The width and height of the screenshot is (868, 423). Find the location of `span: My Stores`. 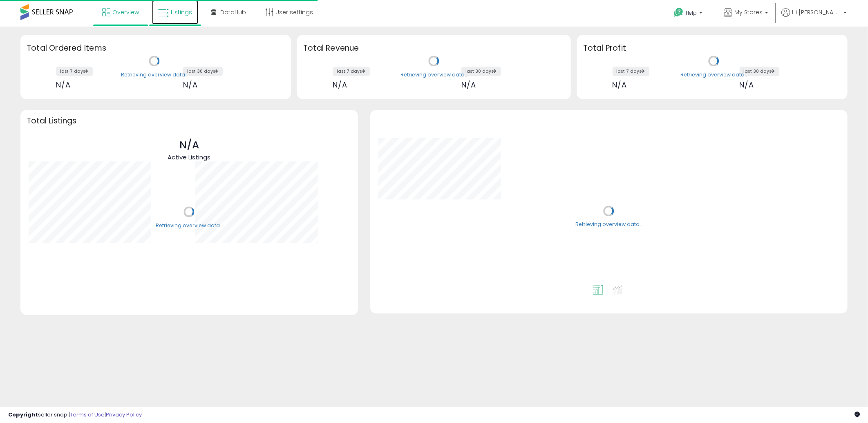

span: My Stores is located at coordinates (748, 12).